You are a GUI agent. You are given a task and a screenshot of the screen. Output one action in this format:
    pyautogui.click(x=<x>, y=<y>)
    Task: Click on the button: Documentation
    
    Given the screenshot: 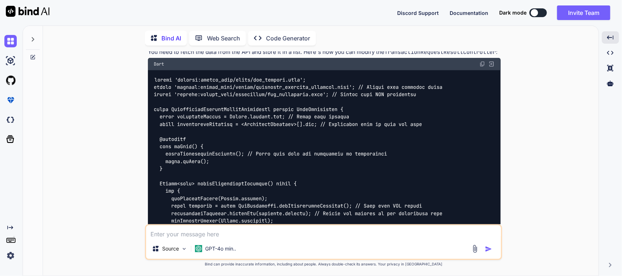 What is the action you would take?
    pyautogui.click(x=469, y=13)
    